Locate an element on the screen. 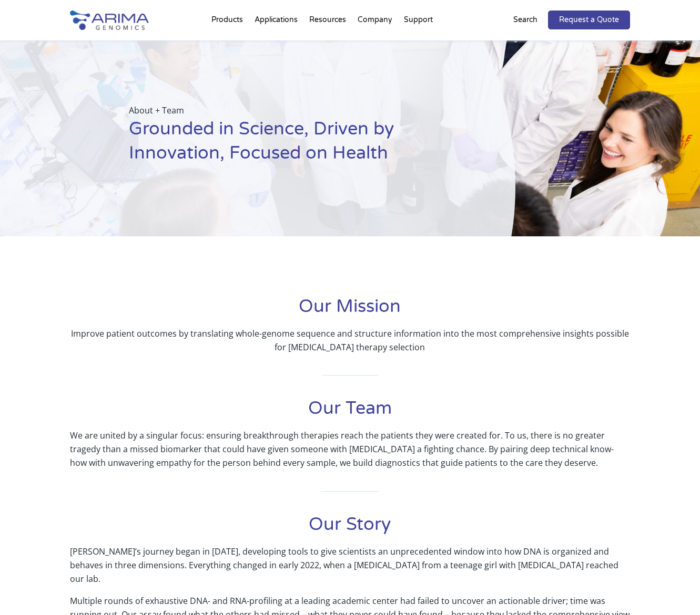 Image resolution: width=700 pixels, height=615 pixels. p: We are united by a singular focus: ensuring breakthrough therapies reach the patients they were c... is located at coordinates (349, 449).